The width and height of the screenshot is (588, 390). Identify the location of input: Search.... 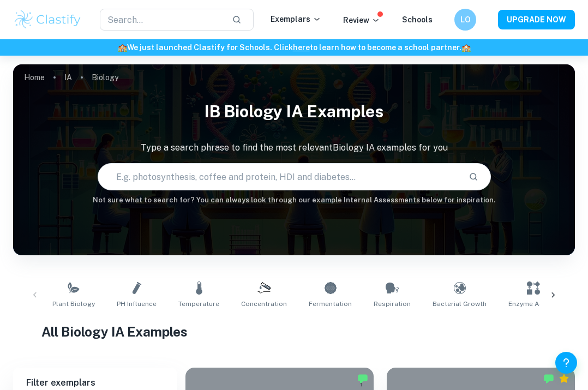
(161, 20).